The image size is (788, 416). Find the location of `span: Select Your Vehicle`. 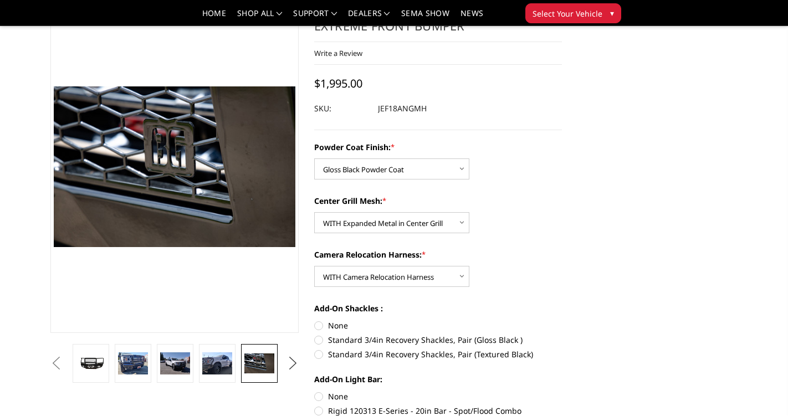

span: Select Your Vehicle is located at coordinates (567, 13).